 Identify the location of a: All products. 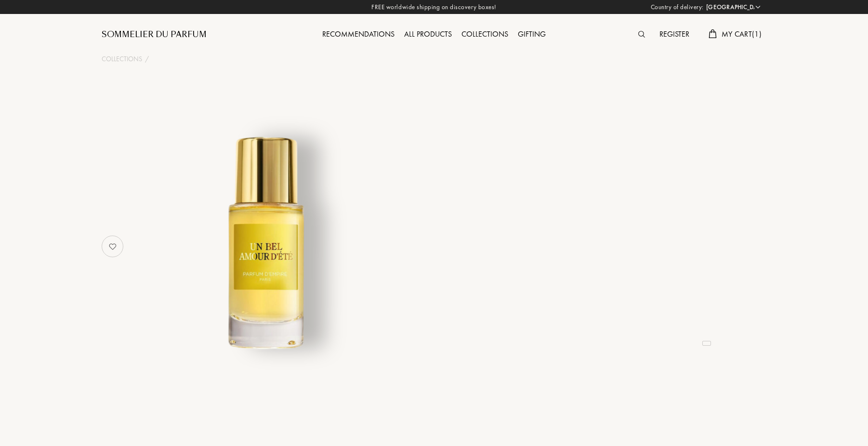
(428, 34).